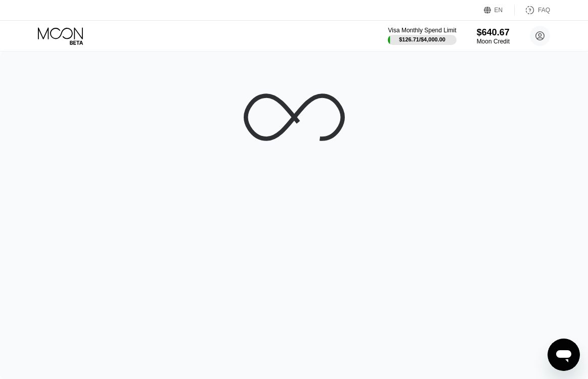 Image resolution: width=588 pixels, height=379 pixels. What do you see at coordinates (421, 30) in the screenshot?
I see `div: Visa Monthly Spend Limit` at bounding box center [421, 30].